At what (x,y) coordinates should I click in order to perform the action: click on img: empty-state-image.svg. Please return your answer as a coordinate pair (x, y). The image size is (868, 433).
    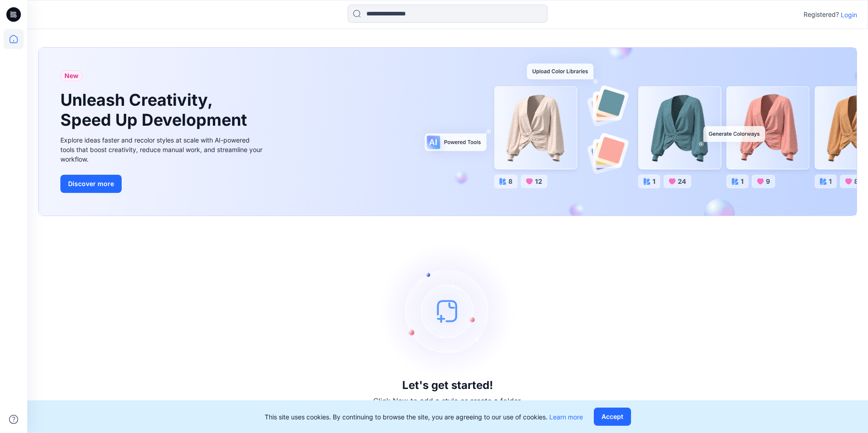
    Looking at the image, I should click on (448, 312).